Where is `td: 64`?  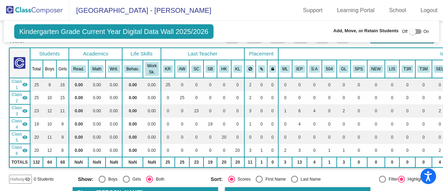
td: 64 is located at coordinates (50, 162).